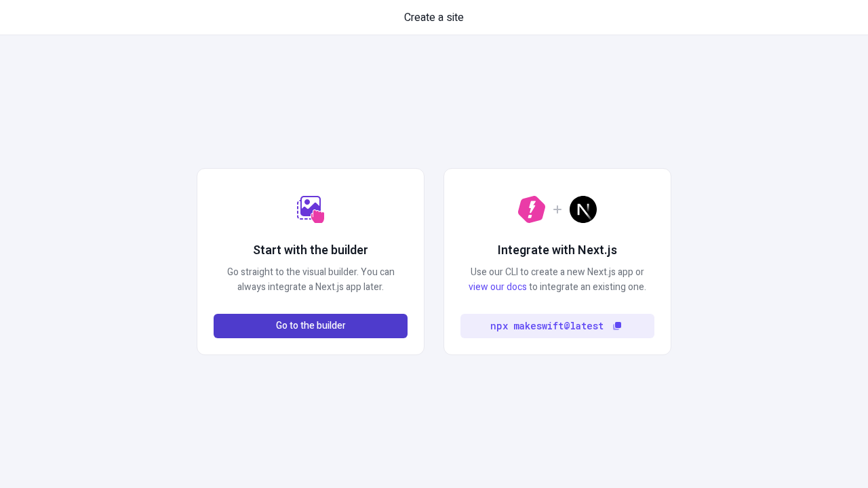  What do you see at coordinates (498, 287) in the screenshot?
I see `a: view our docs` at bounding box center [498, 287].